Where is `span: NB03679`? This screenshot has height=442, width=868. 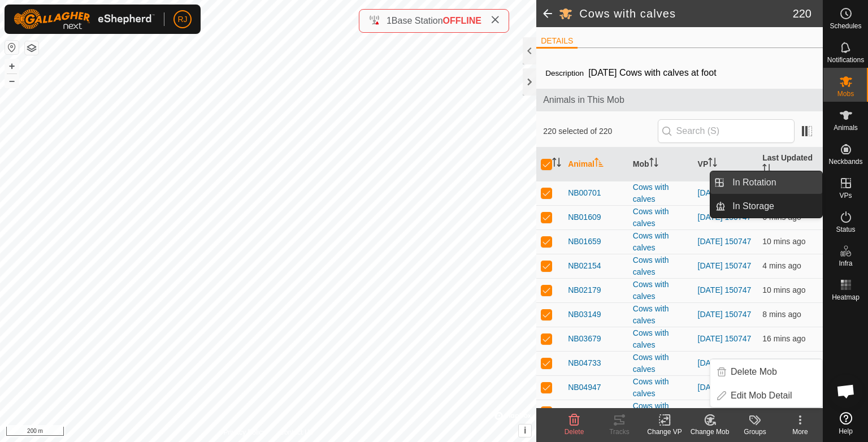
span: NB03679 is located at coordinates (584, 338).